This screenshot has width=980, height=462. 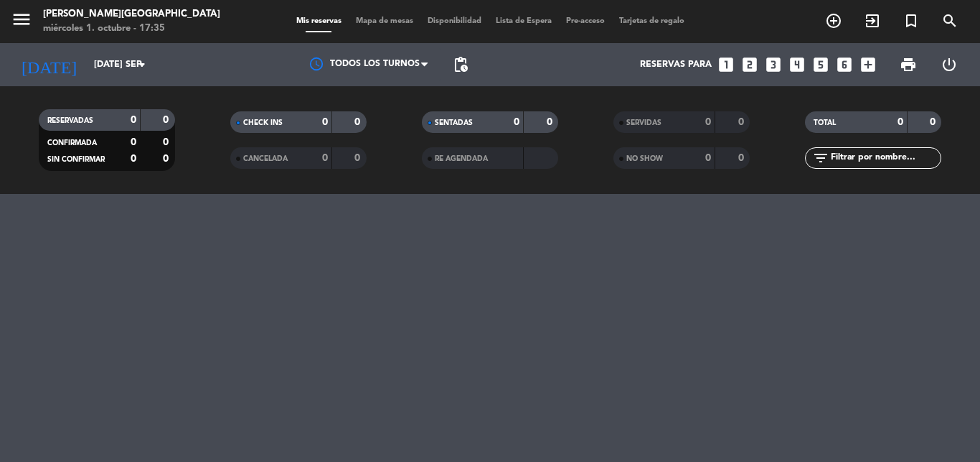 What do you see at coordinates (820, 64) in the screenshot?
I see `i: looks_5` at bounding box center [820, 64].